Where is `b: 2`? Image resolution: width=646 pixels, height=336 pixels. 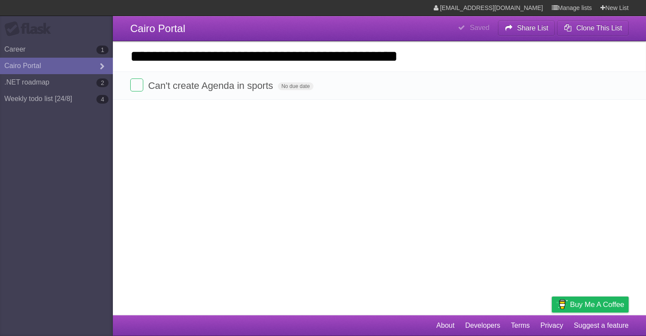
b: 2 is located at coordinates (102, 83).